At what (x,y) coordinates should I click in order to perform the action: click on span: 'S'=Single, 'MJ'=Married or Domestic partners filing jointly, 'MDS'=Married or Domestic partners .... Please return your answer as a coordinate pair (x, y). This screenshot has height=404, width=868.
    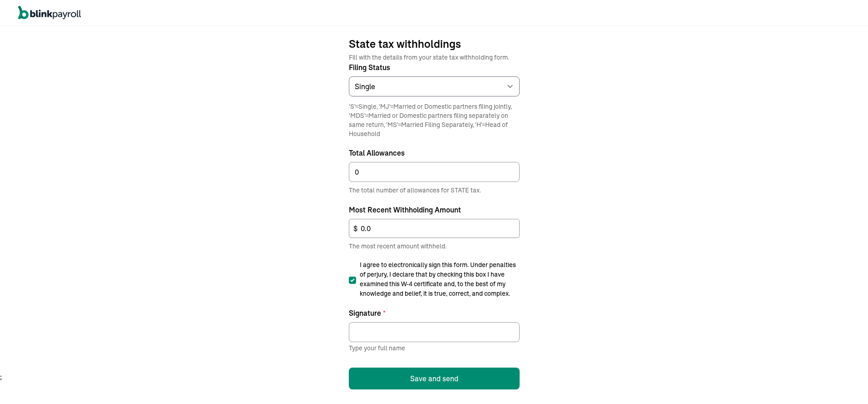
    Looking at the image, I should click on (434, 120).